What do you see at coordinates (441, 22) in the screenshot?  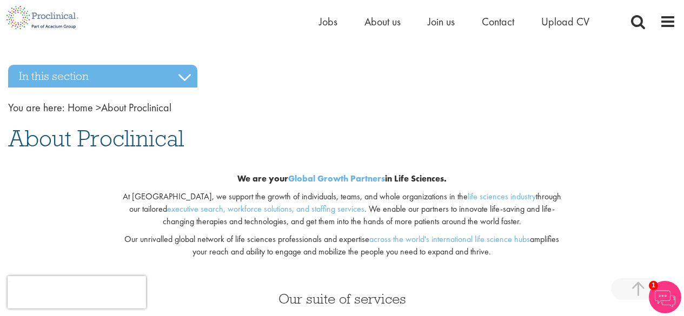 I see `a: Join us` at bounding box center [441, 22].